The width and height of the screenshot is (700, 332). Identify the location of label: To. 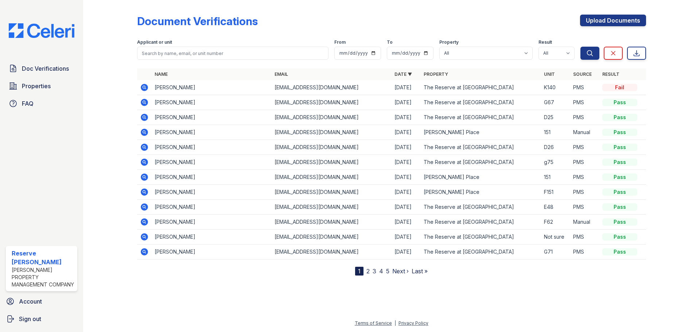
(390, 42).